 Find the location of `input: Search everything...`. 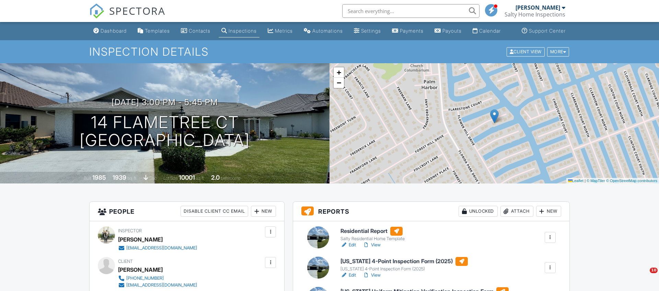

input: Search everything... is located at coordinates (411, 11).